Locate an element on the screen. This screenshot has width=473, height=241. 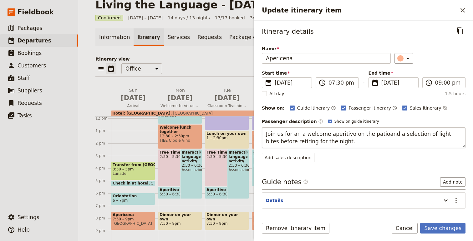
button: Calendar view is located at coordinates (111, 69).